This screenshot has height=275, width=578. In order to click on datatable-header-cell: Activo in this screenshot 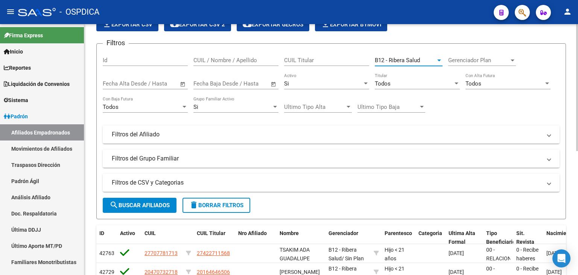, I will do `click(129, 238)`.